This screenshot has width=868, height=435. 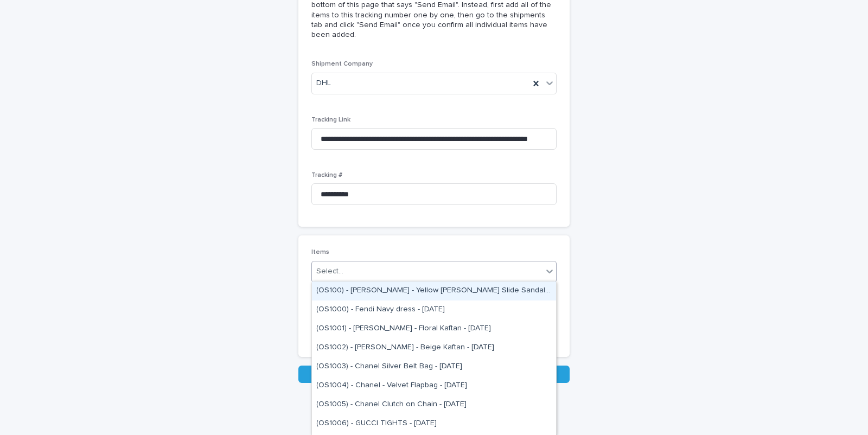 I want to click on div: (OS1001) - Tory Burch - Floral Kaftan - 03/18/21, so click(x=434, y=329).